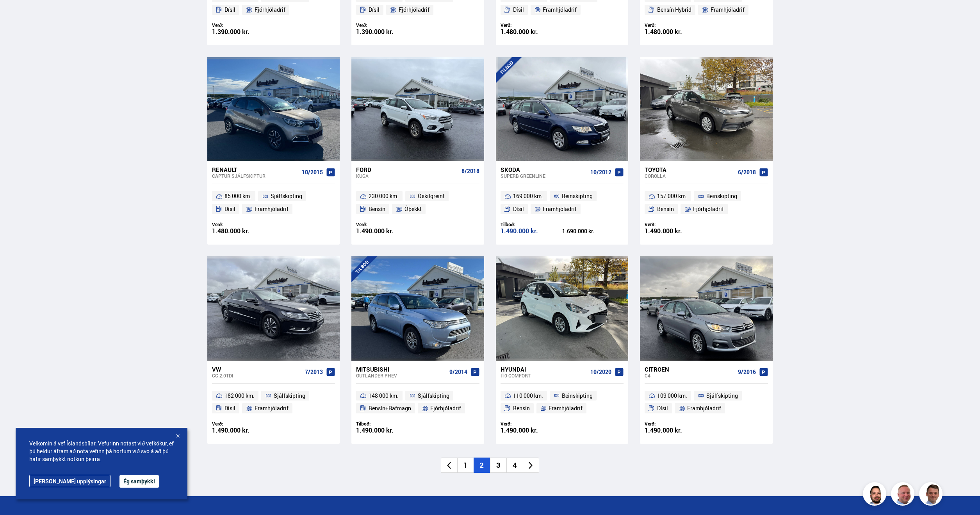  I want to click on button: Ég samþykki, so click(139, 481).